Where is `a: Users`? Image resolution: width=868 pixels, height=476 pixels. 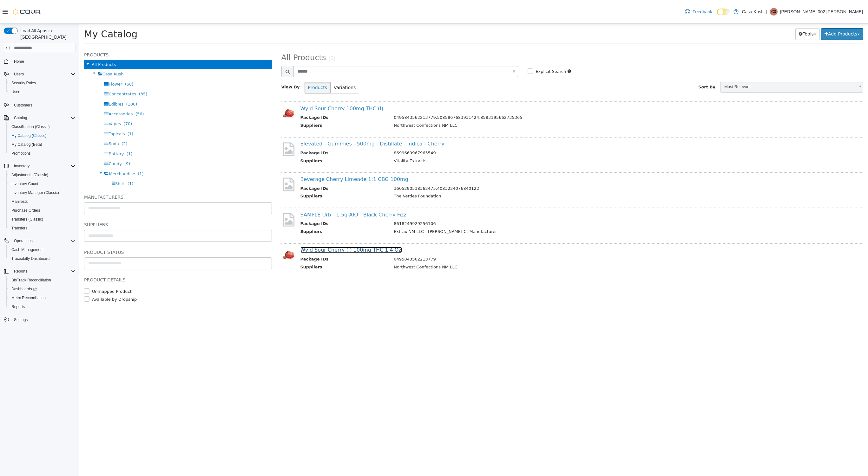
a: Users is located at coordinates (16, 92).